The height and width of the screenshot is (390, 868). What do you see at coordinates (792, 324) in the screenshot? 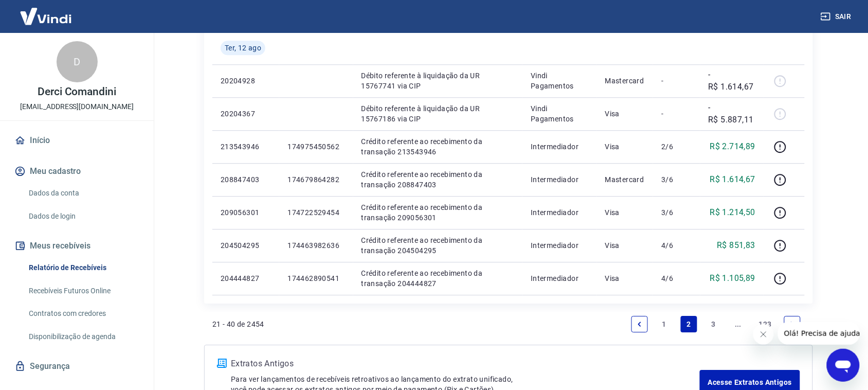
I see `a: Next page` at bounding box center [792, 324].